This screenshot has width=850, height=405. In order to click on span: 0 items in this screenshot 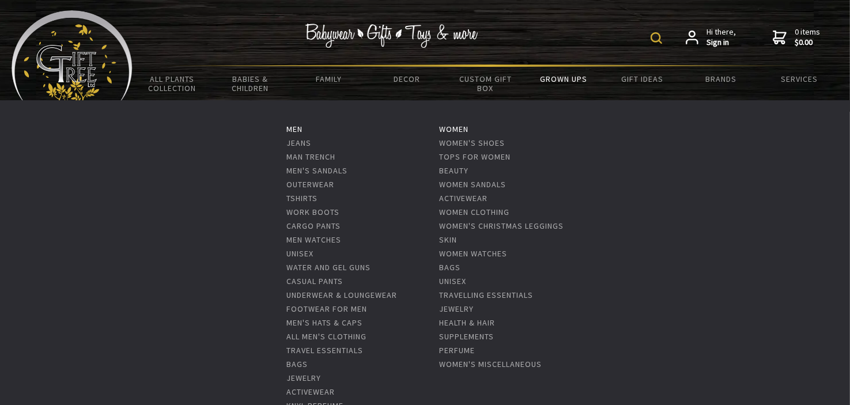, I will do `click(807, 37)`.